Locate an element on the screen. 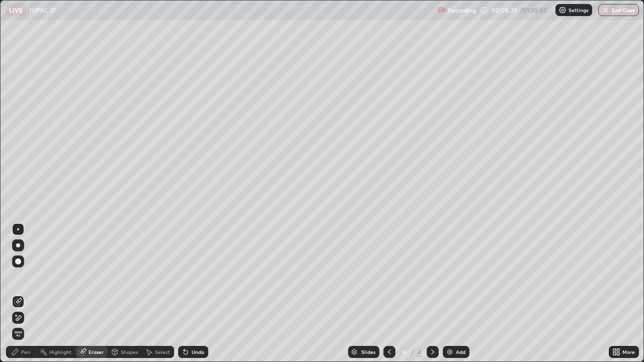 The image size is (644, 362). div: Select is located at coordinates (163, 352).